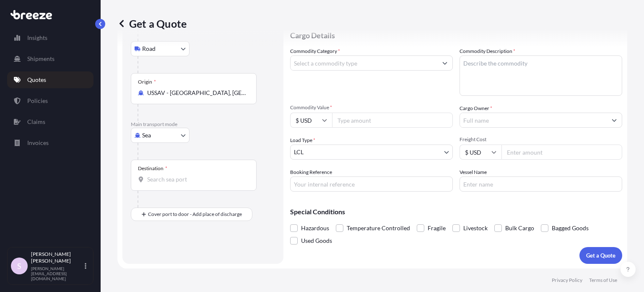 The width and height of the screenshot is (644, 292). I want to click on span: LCL, so click(299, 152).